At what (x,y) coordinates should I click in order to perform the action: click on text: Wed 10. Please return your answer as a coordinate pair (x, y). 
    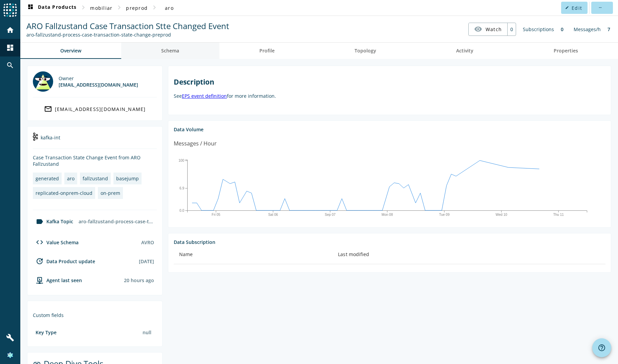
    Looking at the image, I should click on (502, 215).